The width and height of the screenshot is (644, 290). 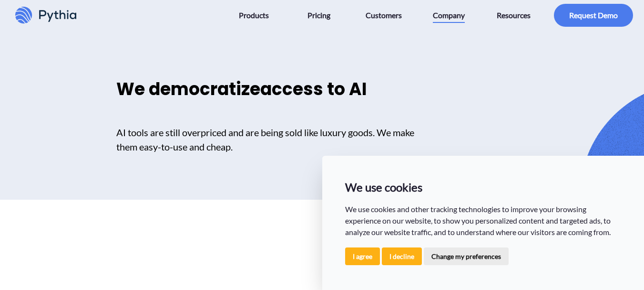 I want to click on button: Change my preferences, so click(x=466, y=256).